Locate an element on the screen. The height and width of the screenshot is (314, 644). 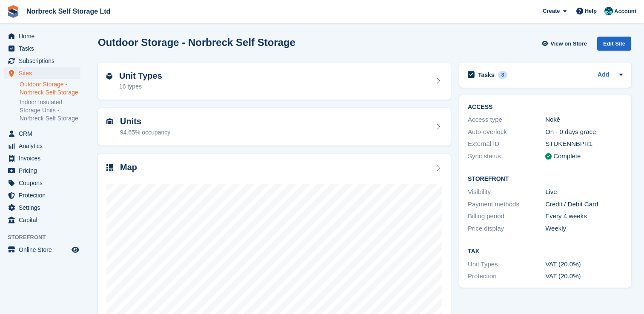
span: Online Store is located at coordinates (44, 250).